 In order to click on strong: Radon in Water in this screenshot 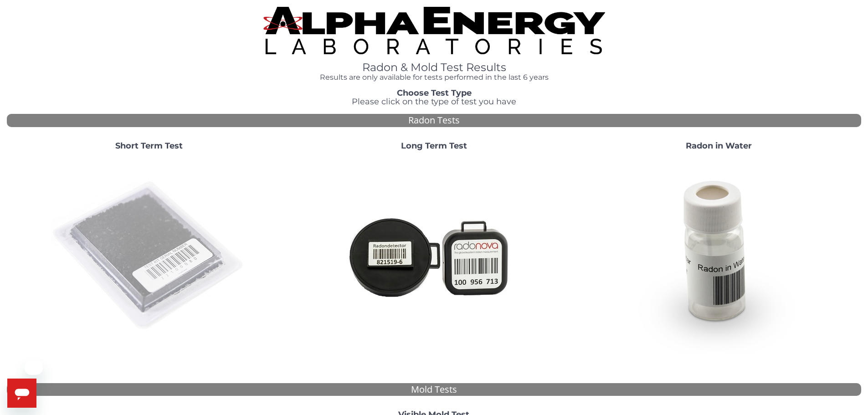, I will do `click(719, 146)`.